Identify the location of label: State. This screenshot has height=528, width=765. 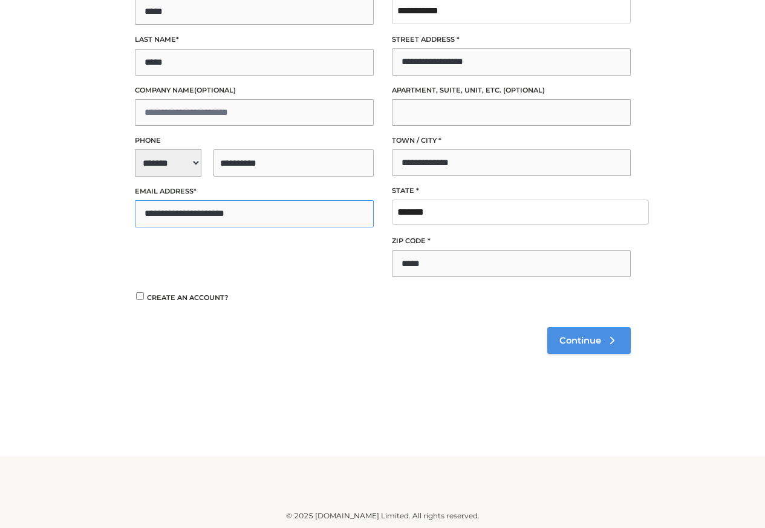
(511, 191).